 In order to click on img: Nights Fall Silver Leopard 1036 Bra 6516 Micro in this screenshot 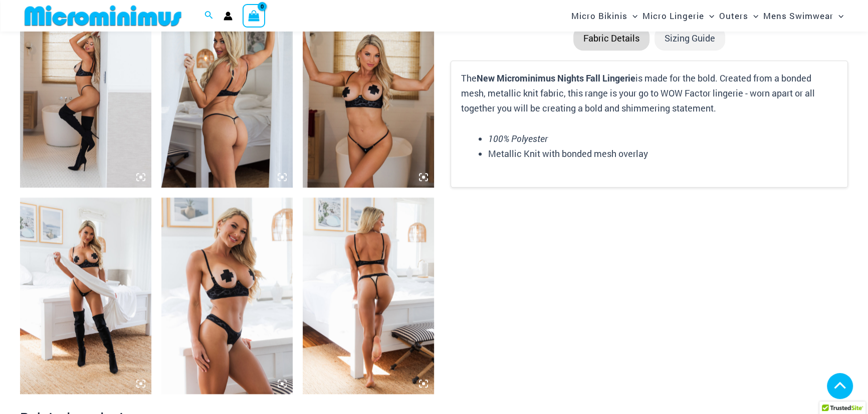, I will do `click(86, 296)`.